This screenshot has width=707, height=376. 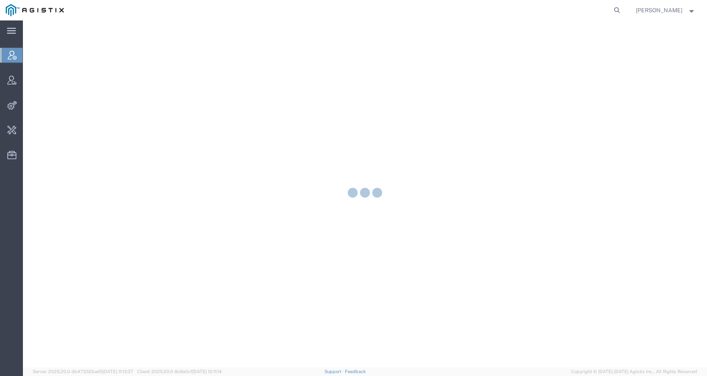 I want to click on span: Client: 2025.20.0-8c6e0cf, so click(x=179, y=371).